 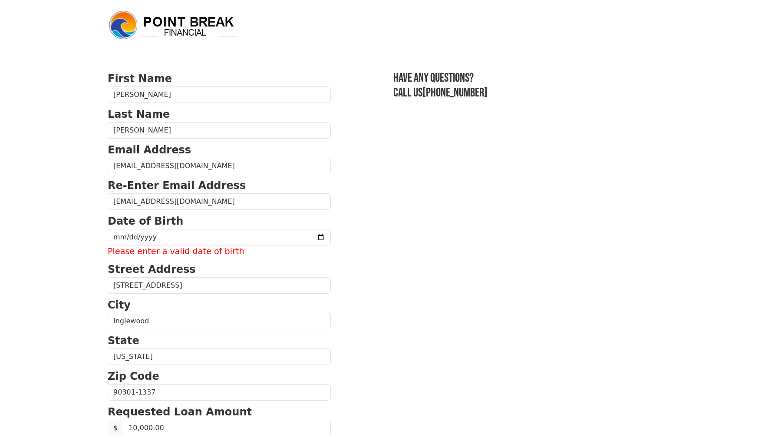 What do you see at coordinates (145, 221) in the screenshot?
I see `strong: Date of Birth` at bounding box center [145, 221].